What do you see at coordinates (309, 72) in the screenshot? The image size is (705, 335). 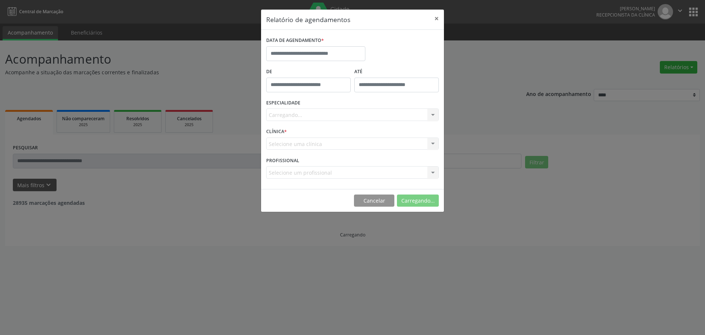 I see `label: De` at bounding box center [309, 72].